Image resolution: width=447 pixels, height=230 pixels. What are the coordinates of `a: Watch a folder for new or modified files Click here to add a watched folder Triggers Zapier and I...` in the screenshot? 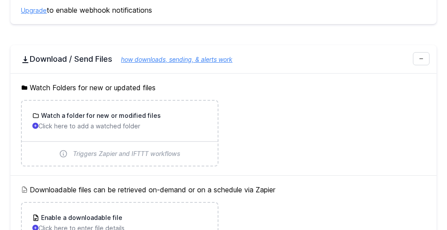 It's located at (120, 133).